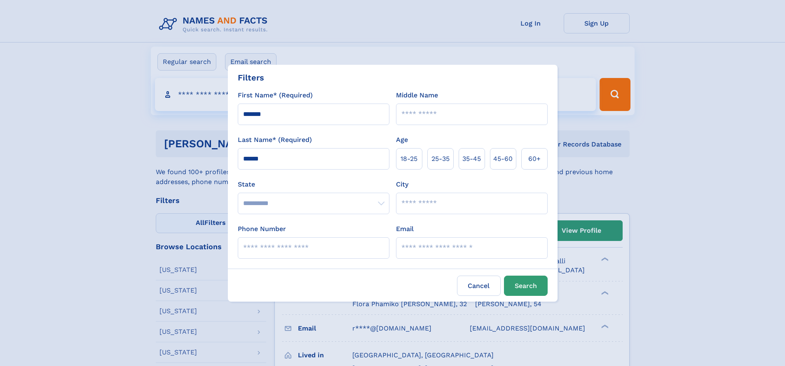 Image resolution: width=785 pixels, height=366 pixels. I want to click on label: Middle Name, so click(417, 95).